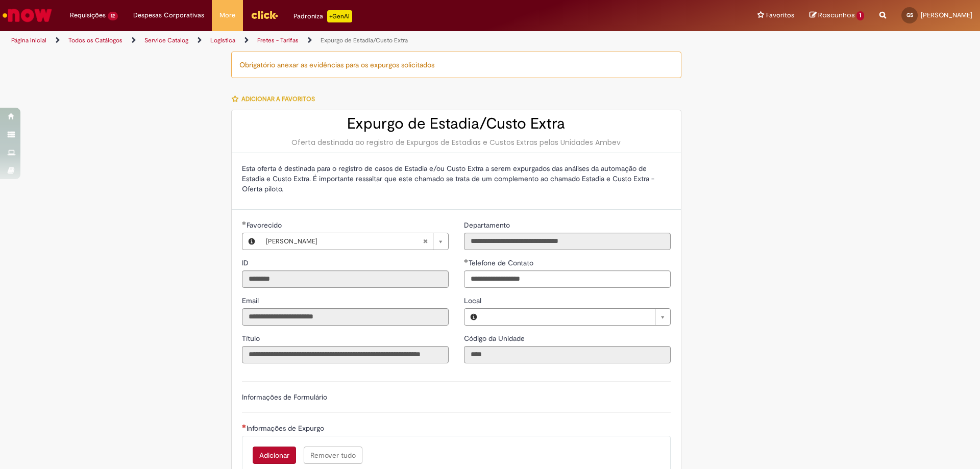  What do you see at coordinates (837, 15) in the screenshot?
I see `span: Rascunhos` at bounding box center [837, 15].